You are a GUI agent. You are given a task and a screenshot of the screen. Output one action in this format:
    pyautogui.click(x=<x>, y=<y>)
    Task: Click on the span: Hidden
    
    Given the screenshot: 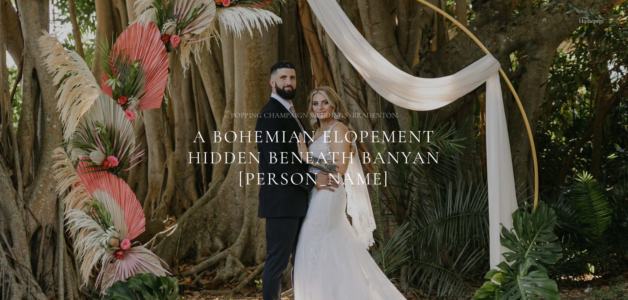 What is the action you would take?
    pyautogui.click(x=225, y=158)
    